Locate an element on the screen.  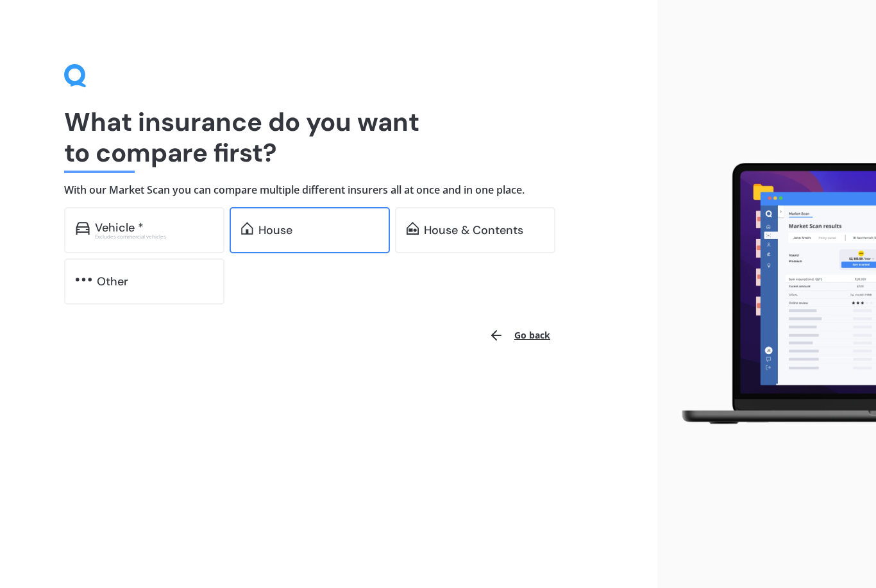
div: House & Contents is located at coordinates (473, 231).